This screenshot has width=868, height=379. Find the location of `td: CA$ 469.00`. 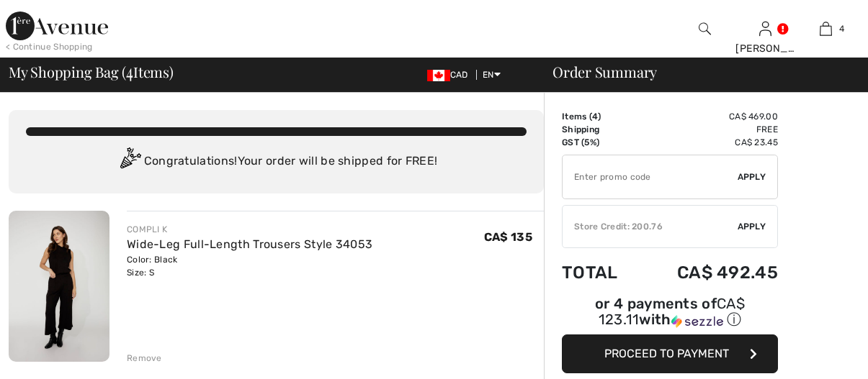

td: CA$ 469.00 is located at coordinates (708, 116).